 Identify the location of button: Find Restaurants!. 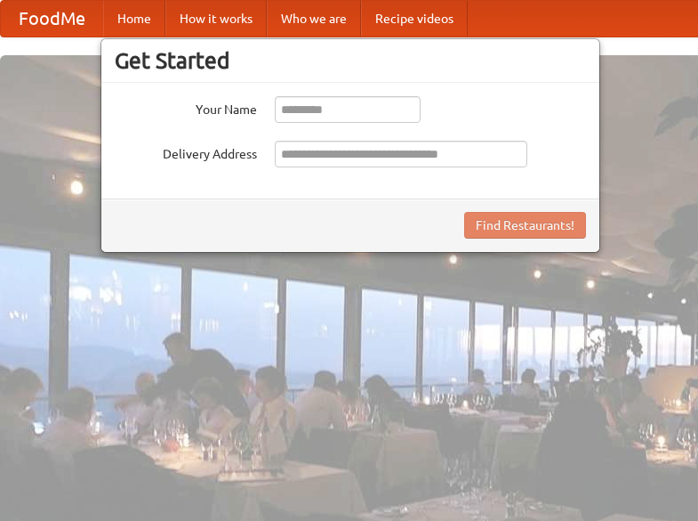
(525, 225).